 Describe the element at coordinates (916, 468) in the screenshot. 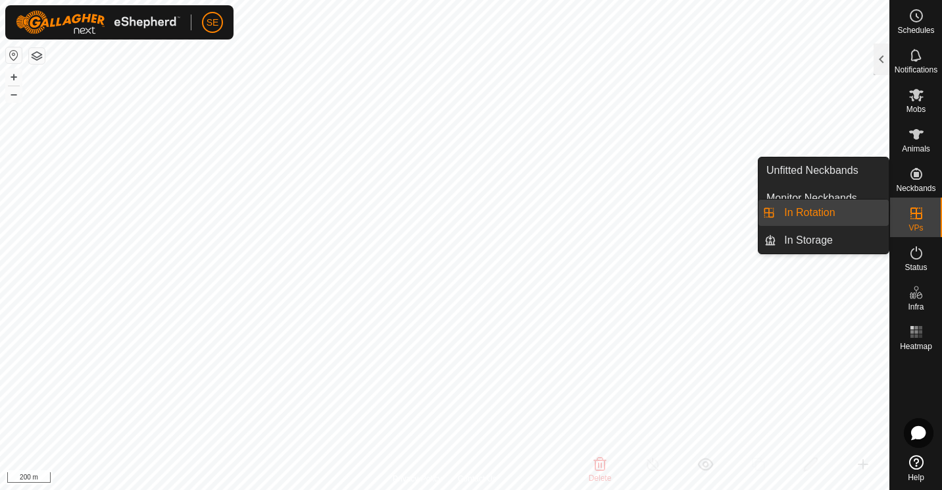

I see `a: Help` at that location.